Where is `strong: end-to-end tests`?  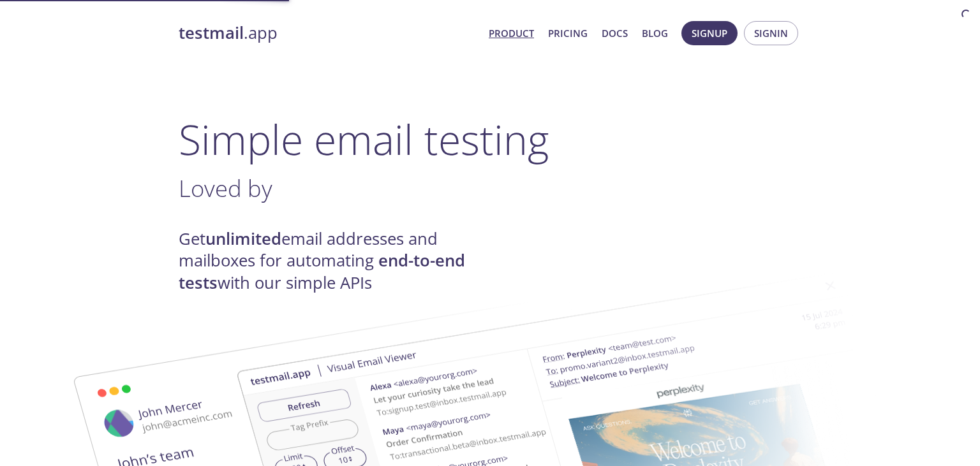
strong: end-to-end tests is located at coordinates (322, 271).